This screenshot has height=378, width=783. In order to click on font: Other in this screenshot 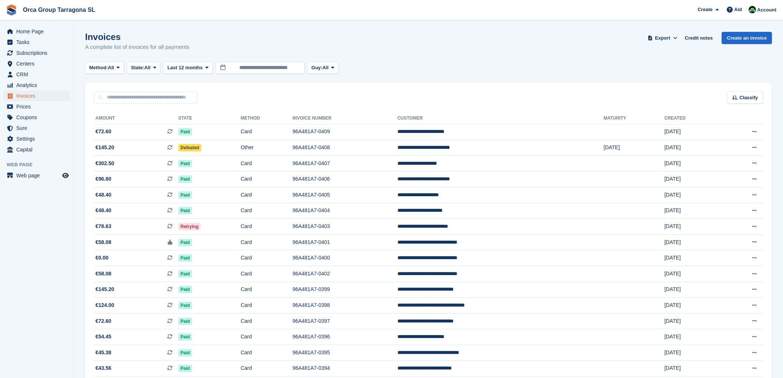, I will do `click(247, 147)`.